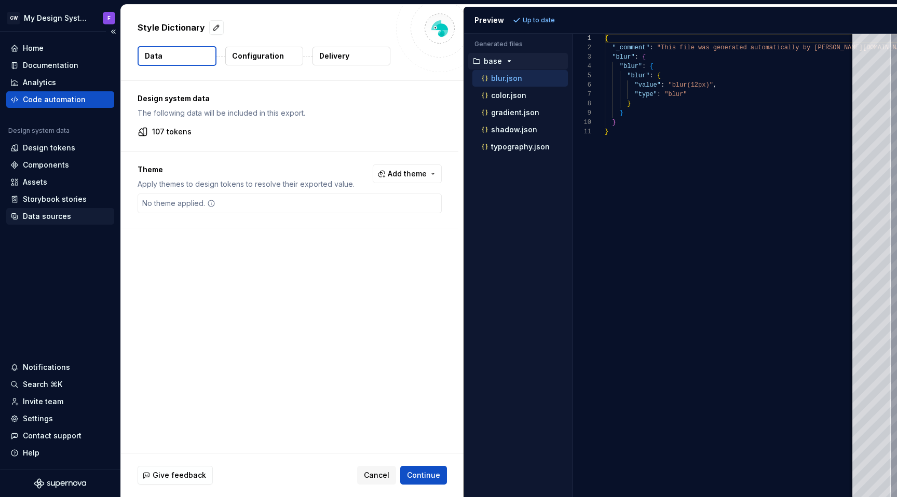  I want to click on button: shadow.json, so click(520, 130).